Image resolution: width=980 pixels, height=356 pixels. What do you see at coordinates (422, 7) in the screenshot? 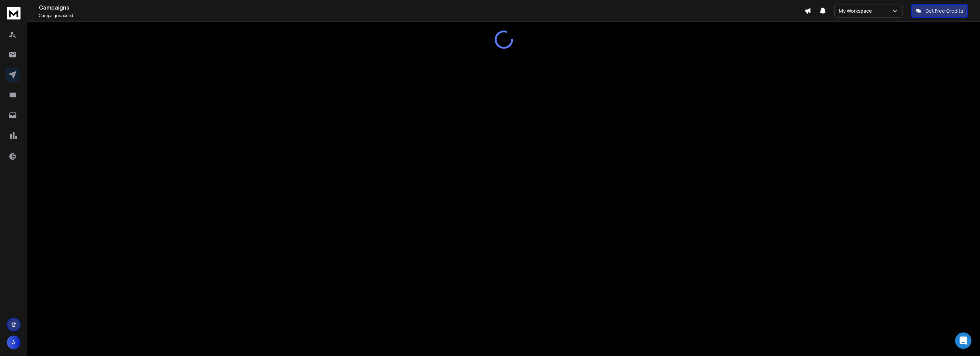
I see `h1: Campaigns` at bounding box center [422, 7].